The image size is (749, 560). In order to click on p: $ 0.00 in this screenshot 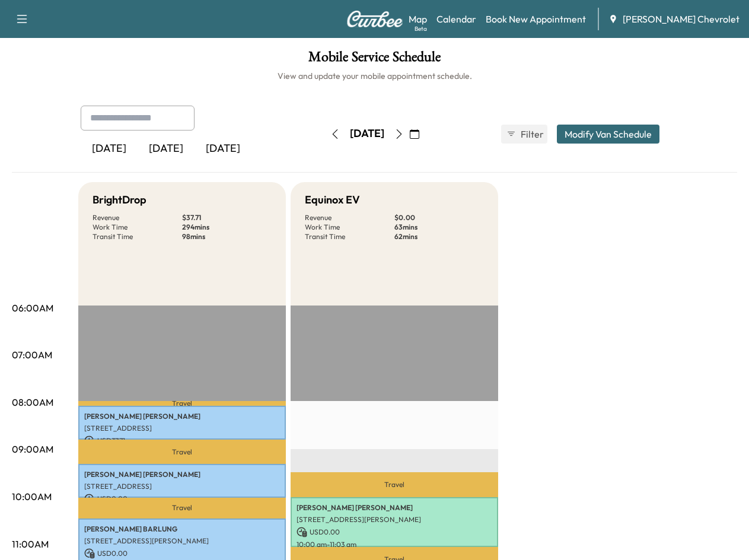, I will do `click(439, 218)`.